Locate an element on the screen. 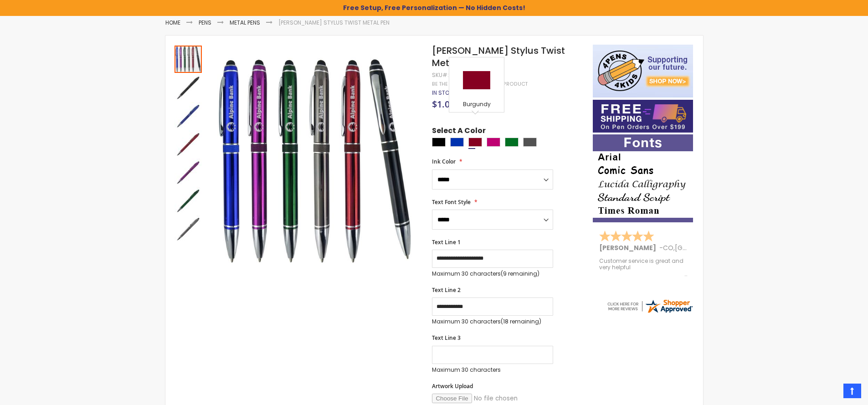 The image size is (868, 405). div: Gunmetal is located at coordinates (530, 142).